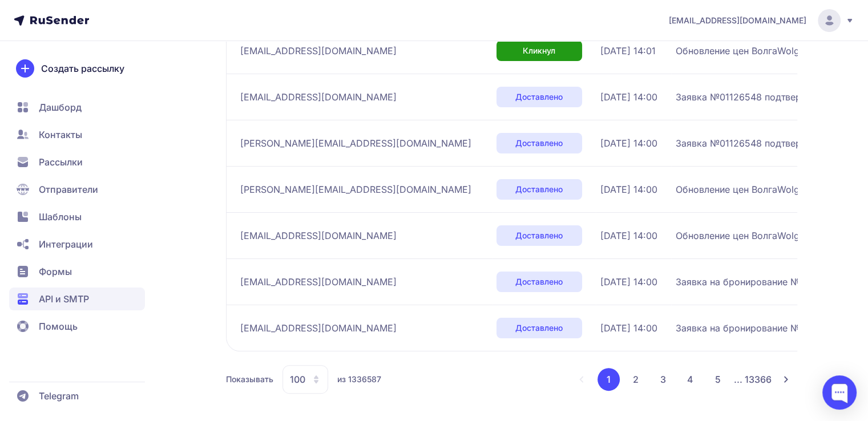 This screenshot has width=868, height=421. I want to click on button: 2, so click(636, 379).